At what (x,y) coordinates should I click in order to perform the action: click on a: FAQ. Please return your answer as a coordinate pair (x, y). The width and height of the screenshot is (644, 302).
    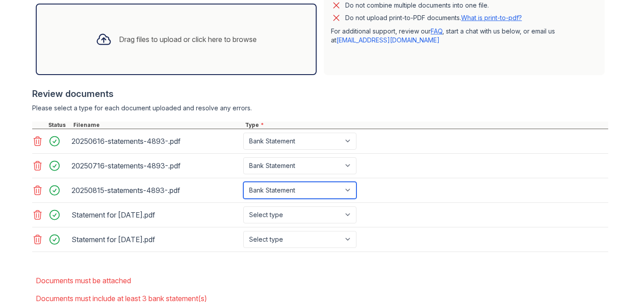
    Looking at the image, I should click on (436, 31).